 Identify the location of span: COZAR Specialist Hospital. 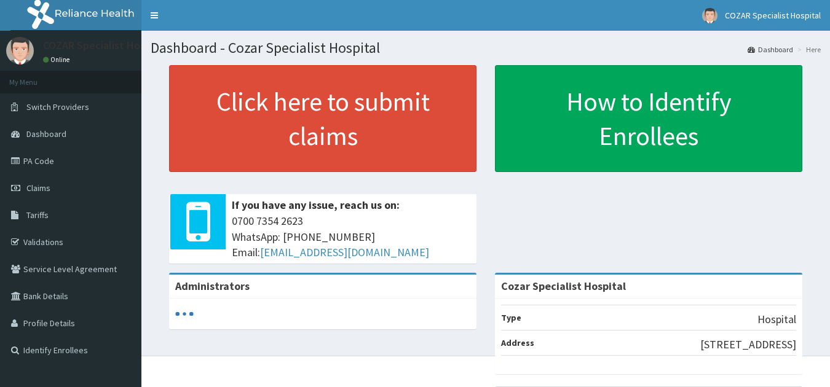
(773, 15).